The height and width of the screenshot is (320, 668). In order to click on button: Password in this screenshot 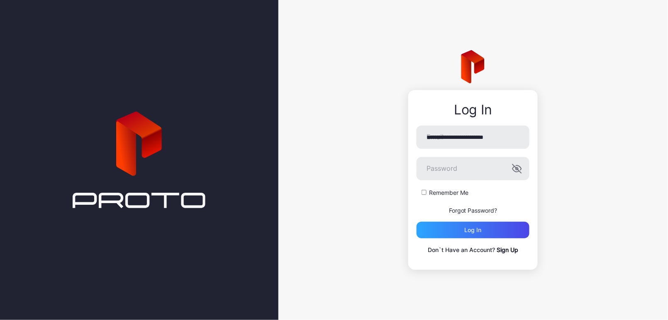, I will do `click(517, 169)`.